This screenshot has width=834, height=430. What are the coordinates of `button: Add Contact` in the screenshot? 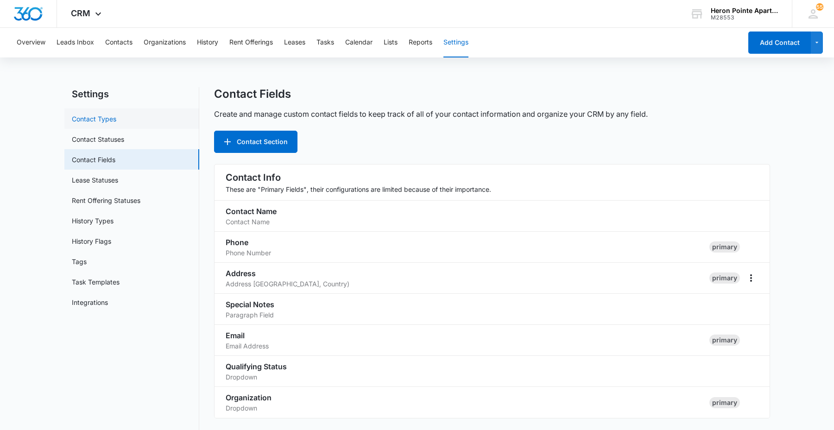 It's located at (779, 43).